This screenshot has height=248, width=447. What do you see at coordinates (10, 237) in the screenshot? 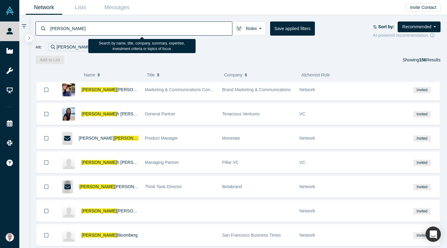
I see `img: Vetri Venthan Elango's Account` at bounding box center [10, 237].